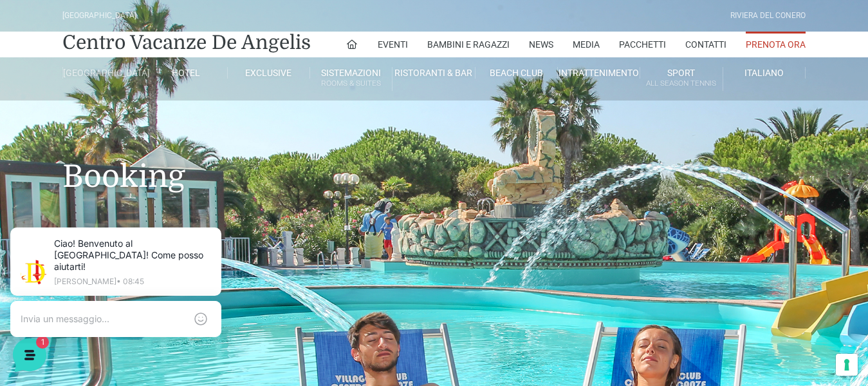 This screenshot has width=868, height=386. Describe the element at coordinates (269, 73) in the screenshot. I see `a: Exclusive` at that location.